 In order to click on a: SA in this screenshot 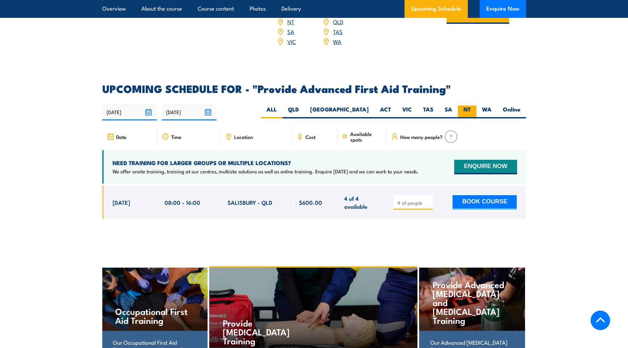, I will do `click(291, 31)`.